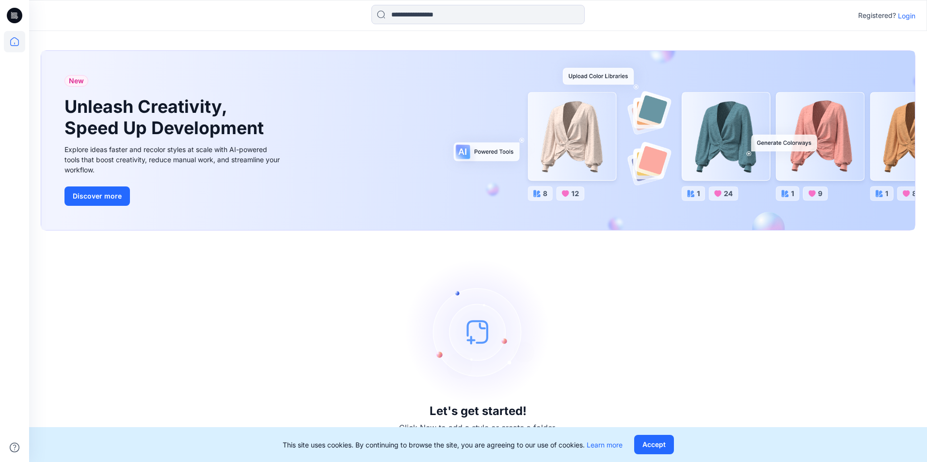 The height and width of the screenshot is (462, 927). Describe the element at coordinates (174, 196) in the screenshot. I see `a: Discover more` at that location.